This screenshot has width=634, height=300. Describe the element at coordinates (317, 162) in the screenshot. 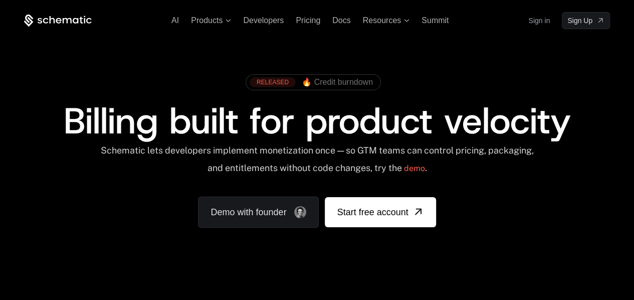

I see `div: Schematic lets developers implement monetization once — so GTM teams can control pricing, packagi...` at that location.